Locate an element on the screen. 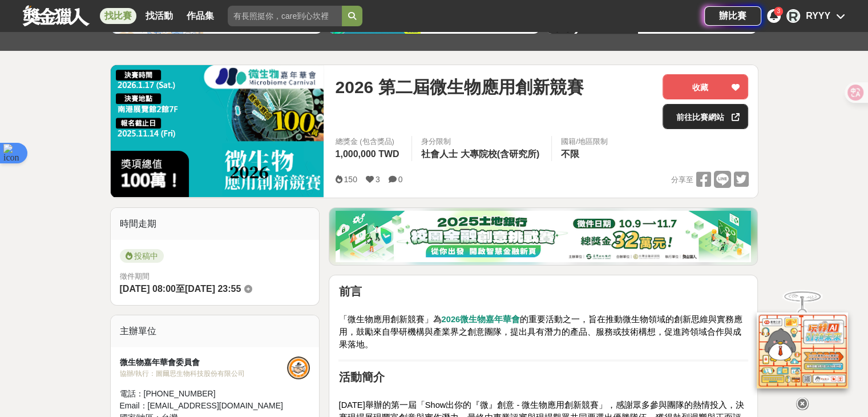 This screenshot has height=417, width=868. a: 前往比賽網站 is located at coordinates (705, 117).